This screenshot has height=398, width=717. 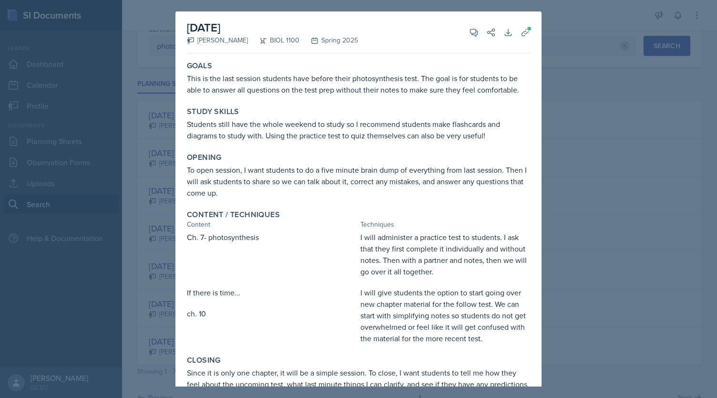 What do you see at coordinates (274, 40) in the screenshot?
I see `div: BIOL 1100` at bounding box center [274, 40].